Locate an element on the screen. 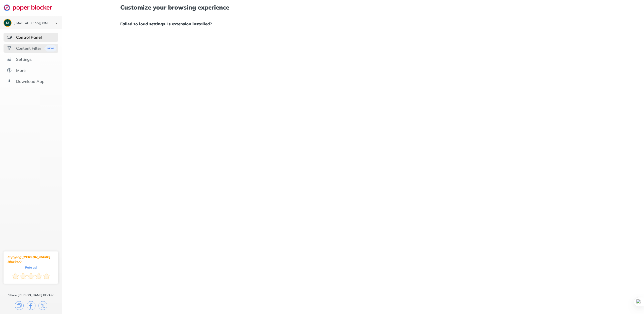  img: logo-webpage.svg is located at coordinates (31, 8).